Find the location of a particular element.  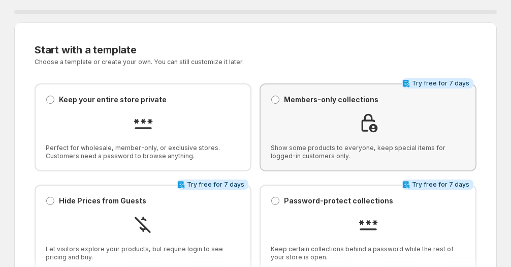

img: Keep your entire store private is located at coordinates (143, 123).